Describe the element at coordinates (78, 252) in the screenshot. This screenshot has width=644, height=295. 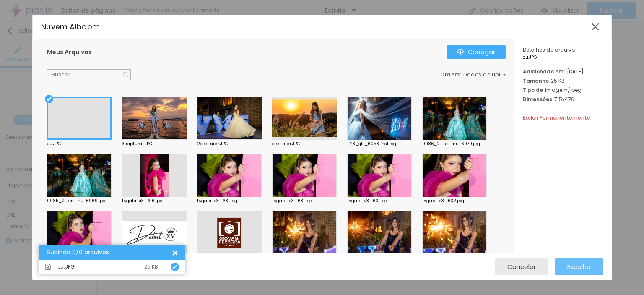
I see `font: Subindo 0/0 arquivos` at that location.